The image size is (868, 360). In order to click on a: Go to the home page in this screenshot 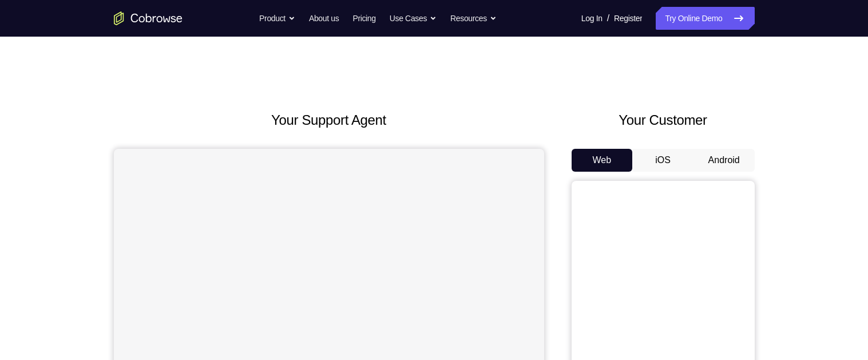, I will do `click(148, 18)`.